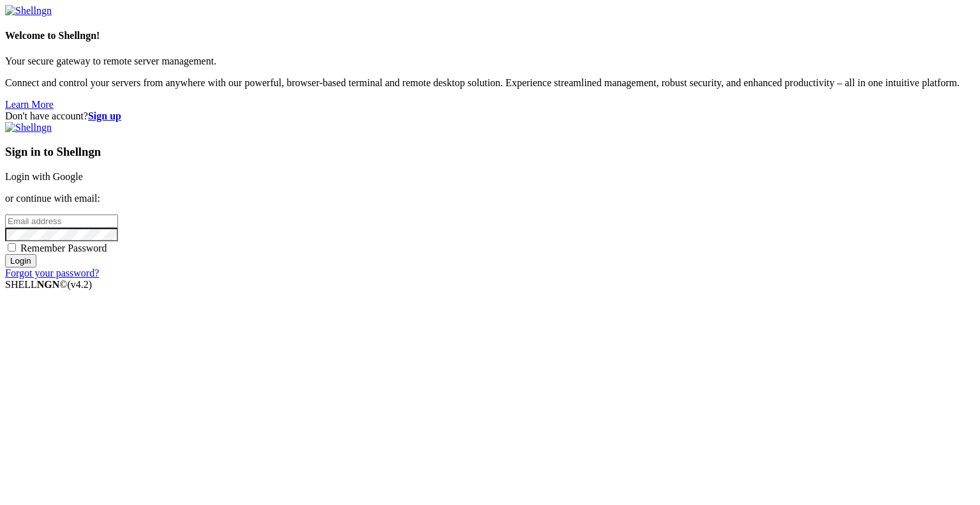  Describe the element at coordinates (490, 61) in the screenshot. I see `p: Your secure gateway to remote server management.` at that location.